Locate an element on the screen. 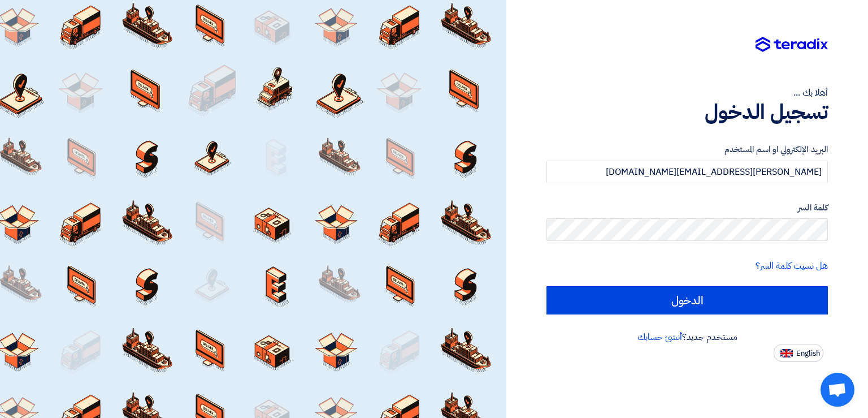  a: هل نسيت كلمة السر؟ is located at coordinates (792, 265).